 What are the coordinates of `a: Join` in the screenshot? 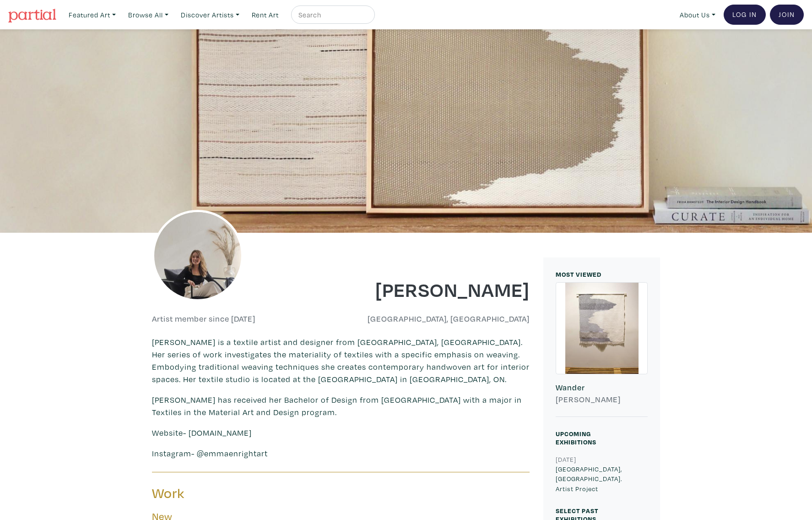 It's located at (787, 15).